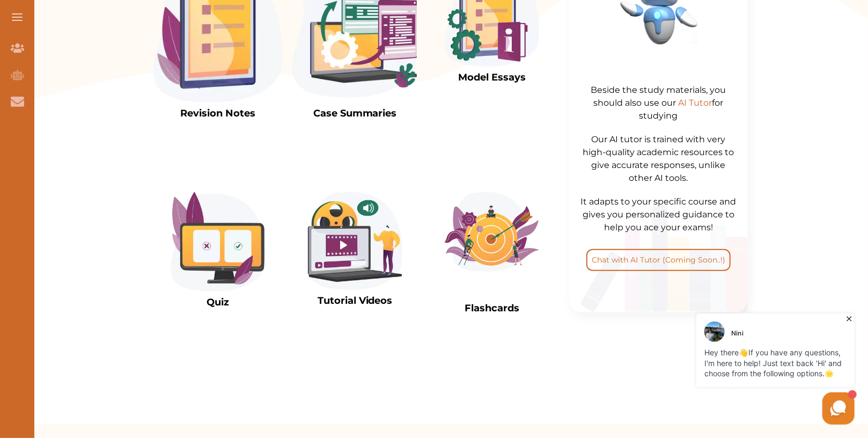  What do you see at coordinates (104, 21) in the screenshot?
I see `img: Nini` at bounding box center [104, 21].